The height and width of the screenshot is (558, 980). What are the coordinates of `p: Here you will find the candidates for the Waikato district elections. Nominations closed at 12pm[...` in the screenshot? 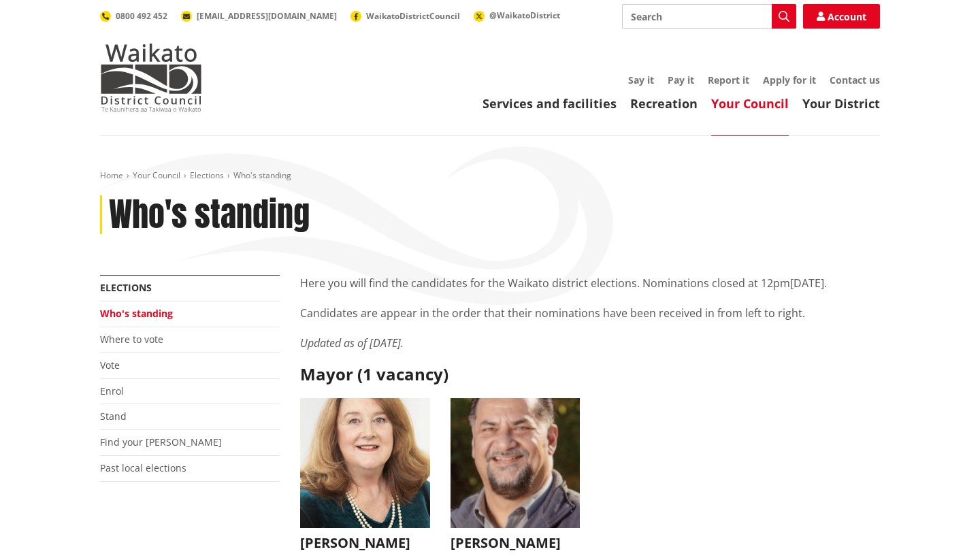 It's located at (590, 283).